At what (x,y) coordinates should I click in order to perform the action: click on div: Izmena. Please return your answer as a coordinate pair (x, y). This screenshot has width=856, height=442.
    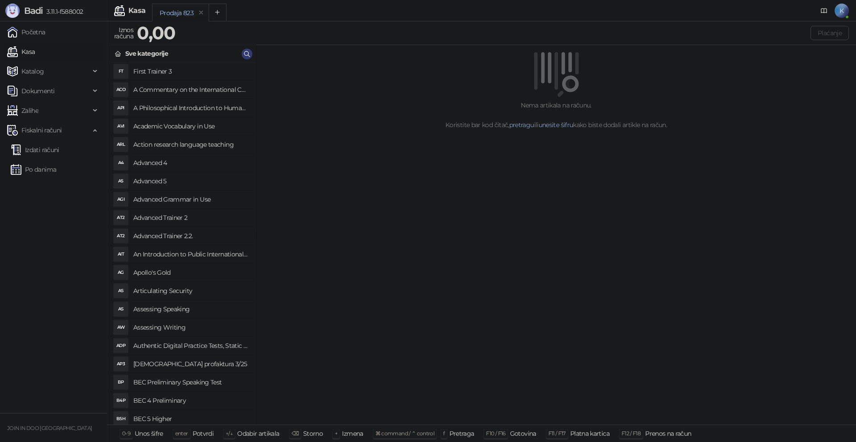
    Looking at the image, I should click on (352, 433).